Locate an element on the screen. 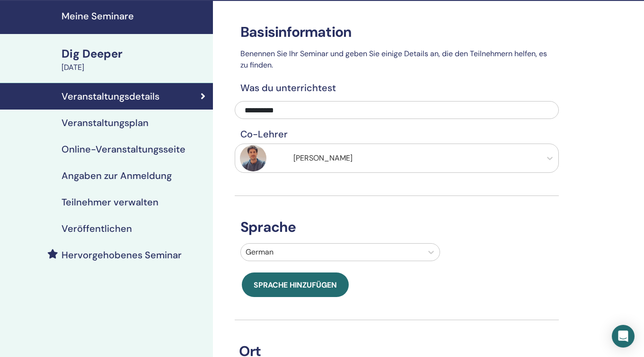 This screenshot has width=644, height=357. h4: Hervorgehobenes Seminar is located at coordinates (121, 255).